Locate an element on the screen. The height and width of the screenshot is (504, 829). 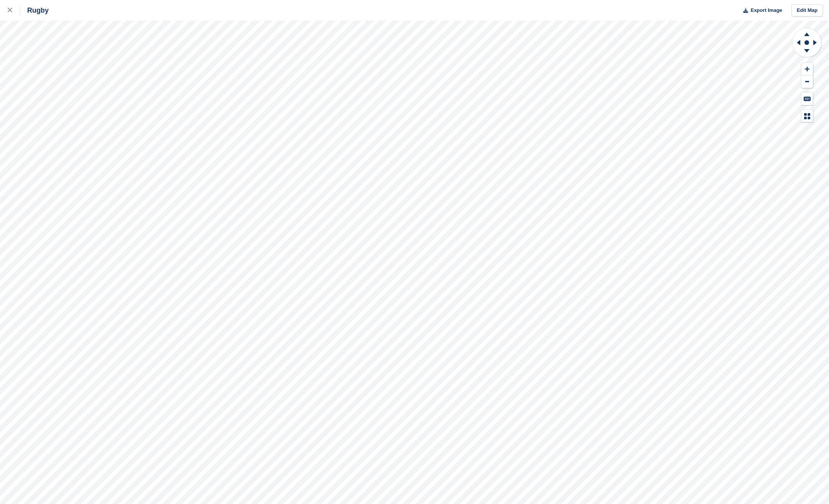
button: Export Image is located at coordinates (760, 10).